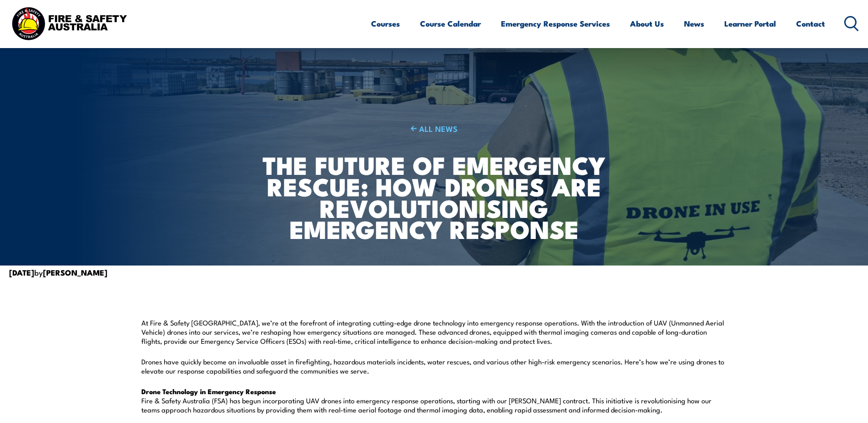 This screenshot has height=423, width=868. Describe the element at coordinates (450, 24) in the screenshot. I see `a: Course Calendar` at that location.